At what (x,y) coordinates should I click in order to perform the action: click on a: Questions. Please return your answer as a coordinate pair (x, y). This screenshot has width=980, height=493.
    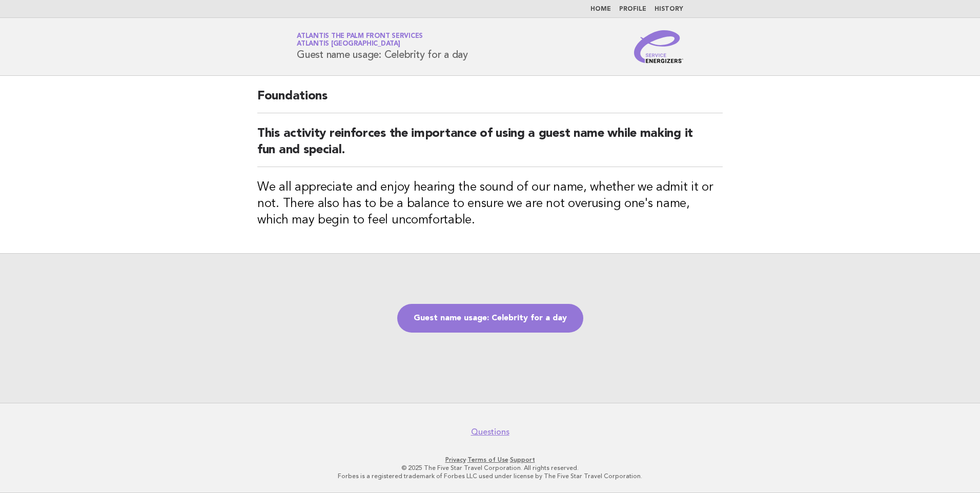
    Looking at the image, I should click on (490, 432).